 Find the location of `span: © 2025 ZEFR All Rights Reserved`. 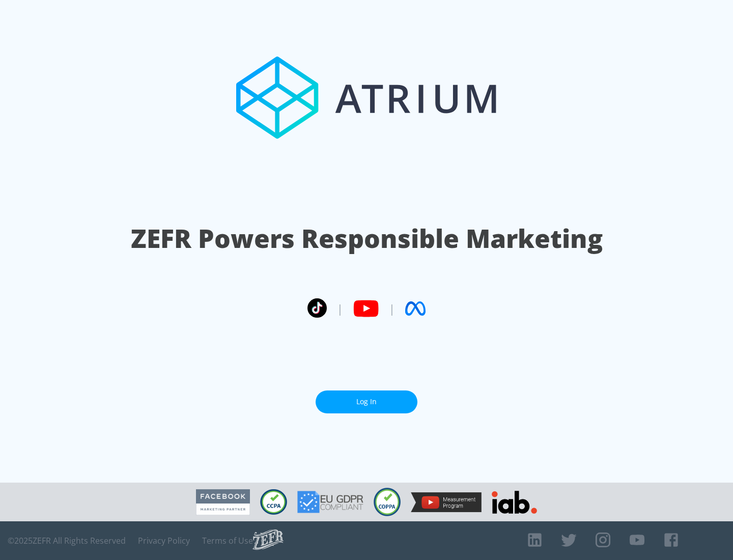

span: © 2025 ZEFR All Rights Reserved is located at coordinates (67, 540).